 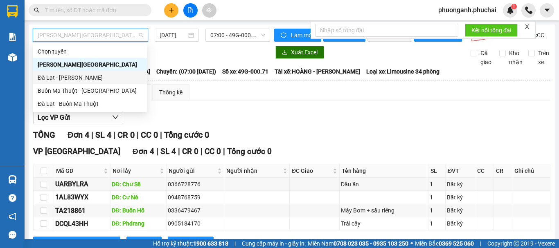 What do you see at coordinates (527, 27) in the screenshot?
I see `span: close` at bounding box center [527, 27].